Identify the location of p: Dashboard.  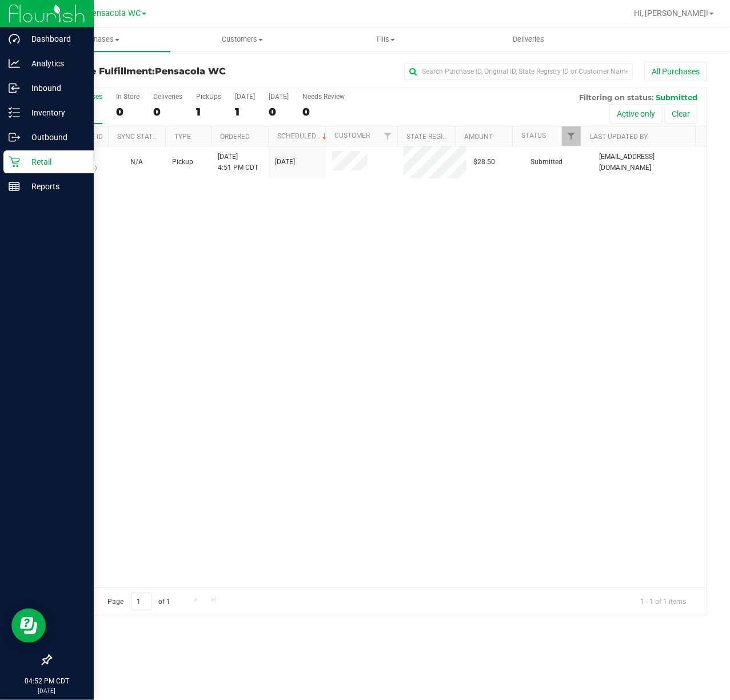
(54, 39).